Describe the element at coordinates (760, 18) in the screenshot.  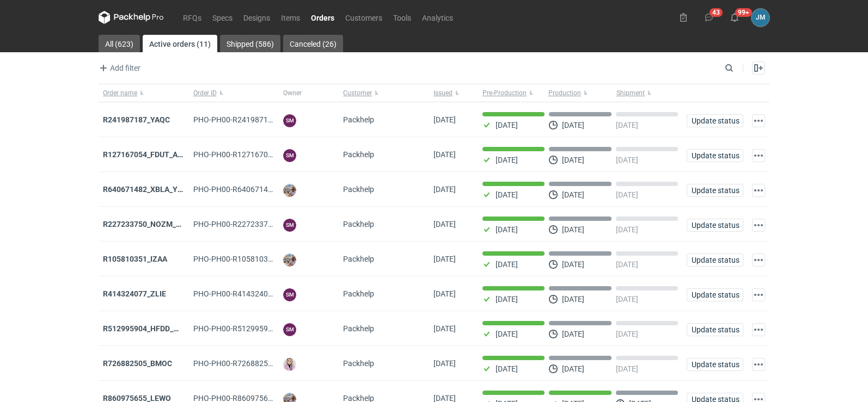
I see `figcaption: JM` at that location.